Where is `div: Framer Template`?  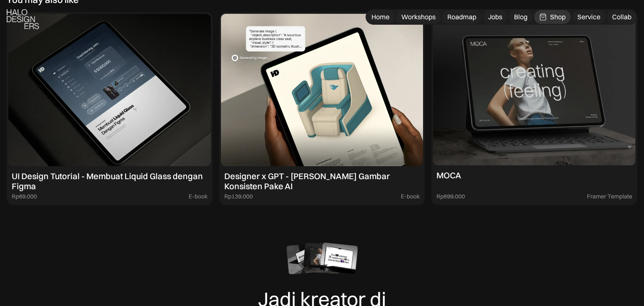 div: Framer Template is located at coordinates (610, 196).